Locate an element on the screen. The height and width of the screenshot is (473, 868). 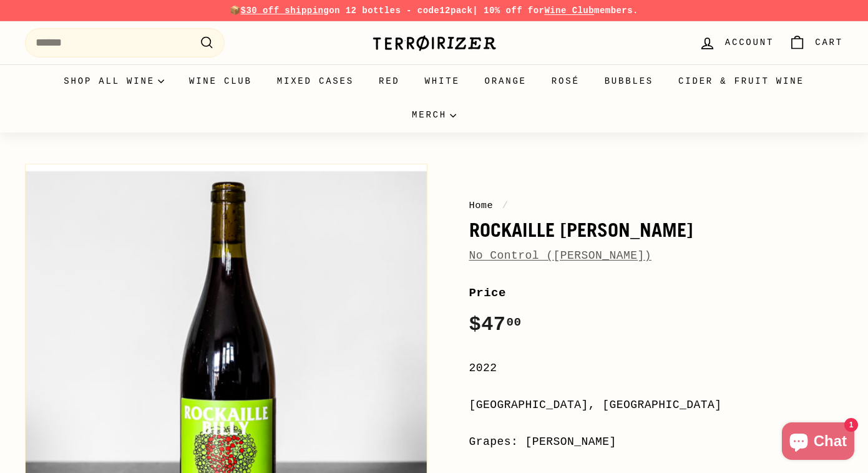
div: 2022 is located at coordinates (657, 367).